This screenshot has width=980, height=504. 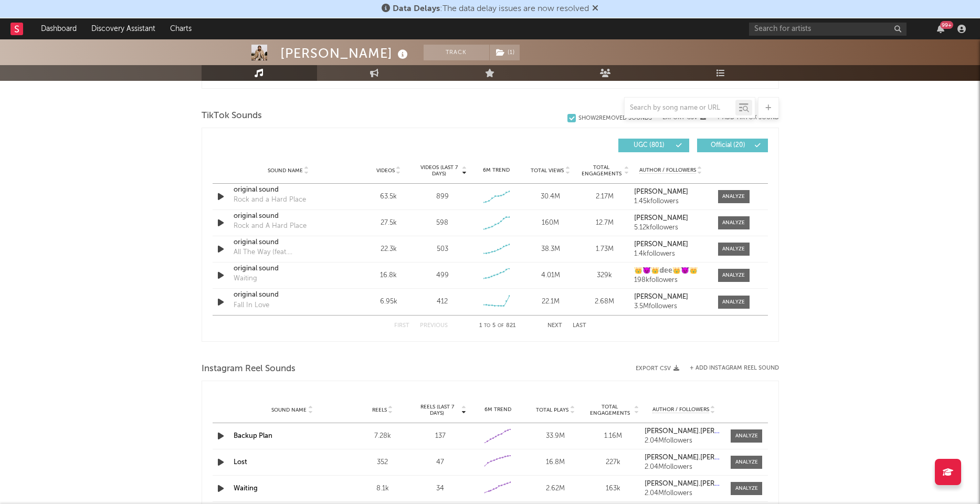 What do you see at coordinates (252, 306) in the screenshot?
I see `div: Fall In Love` at bounding box center [252, 306].